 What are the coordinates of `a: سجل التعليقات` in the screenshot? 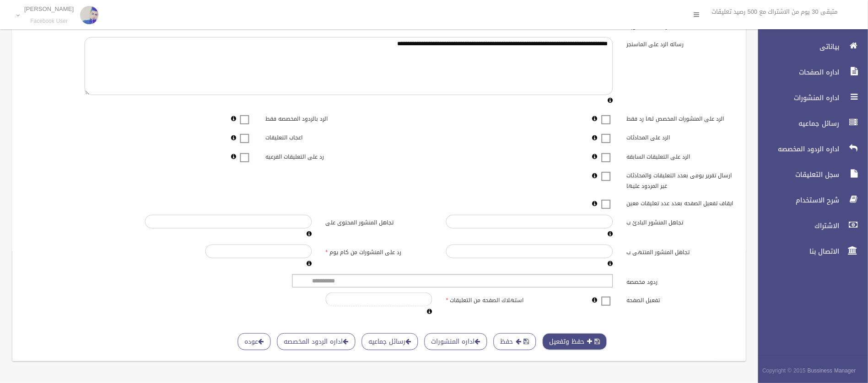 It's located at (809, 175).